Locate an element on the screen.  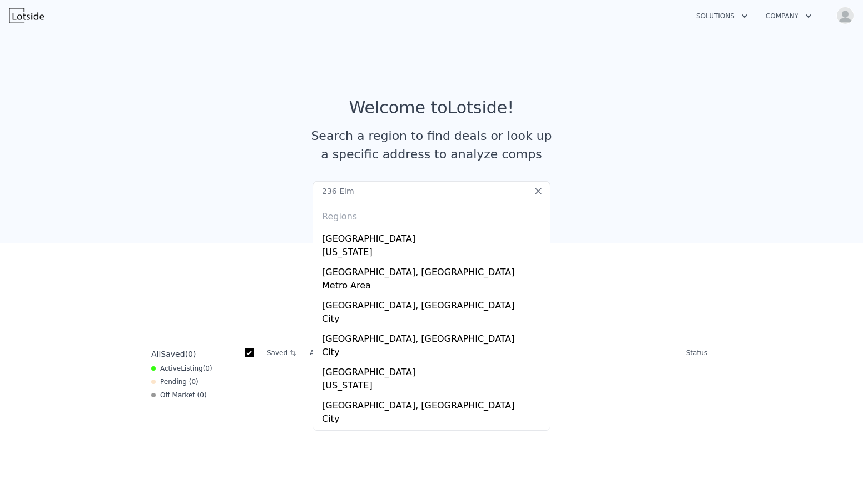
div: Saved Properties is located at coordinates (432, 289).